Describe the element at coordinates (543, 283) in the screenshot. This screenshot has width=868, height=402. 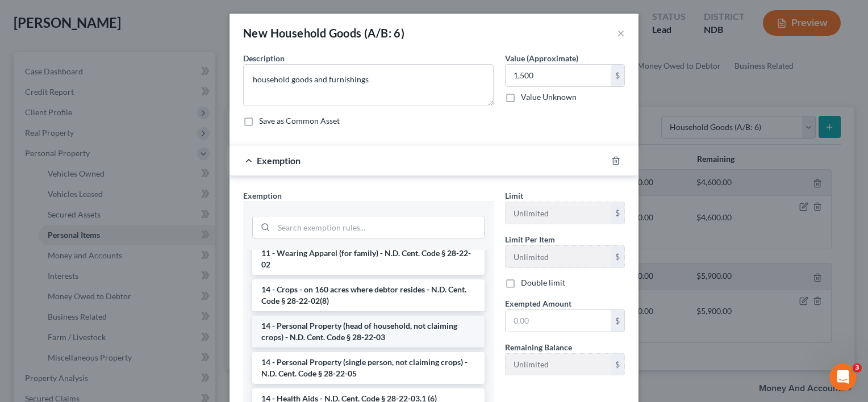
I see `label: Double limit` at that location.